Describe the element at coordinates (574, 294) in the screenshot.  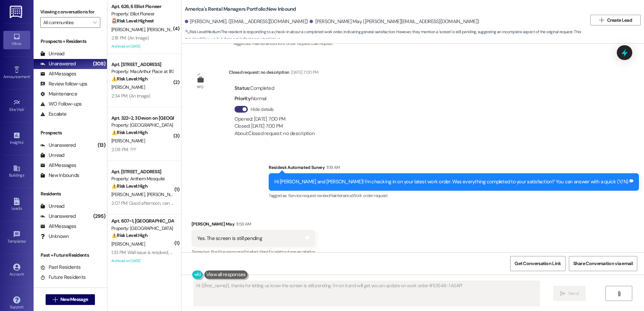
I see `span: Send` at that location.